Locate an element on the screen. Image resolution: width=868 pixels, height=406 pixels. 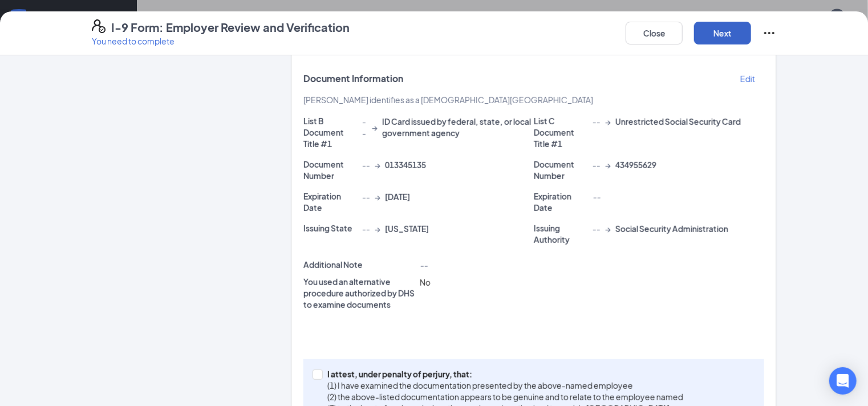
span: 434955629 is located at coordinates (636, 164).